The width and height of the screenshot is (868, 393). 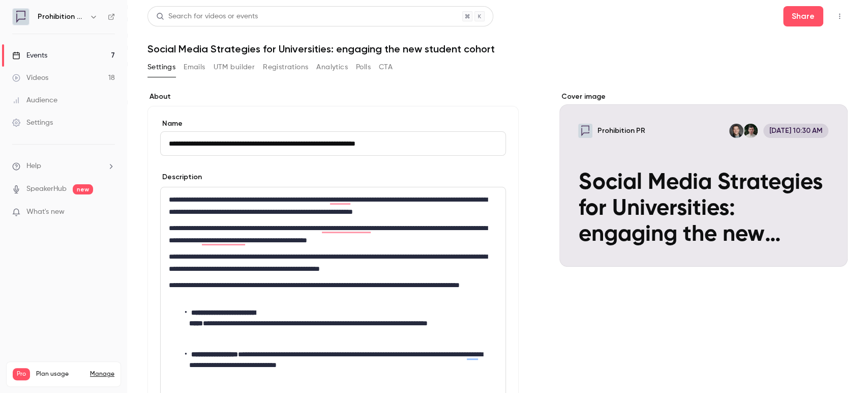 What do you see at coordinates (60, 374) in the screenshot?
I see `span: Plan usage` at bounding box center [60, 374].